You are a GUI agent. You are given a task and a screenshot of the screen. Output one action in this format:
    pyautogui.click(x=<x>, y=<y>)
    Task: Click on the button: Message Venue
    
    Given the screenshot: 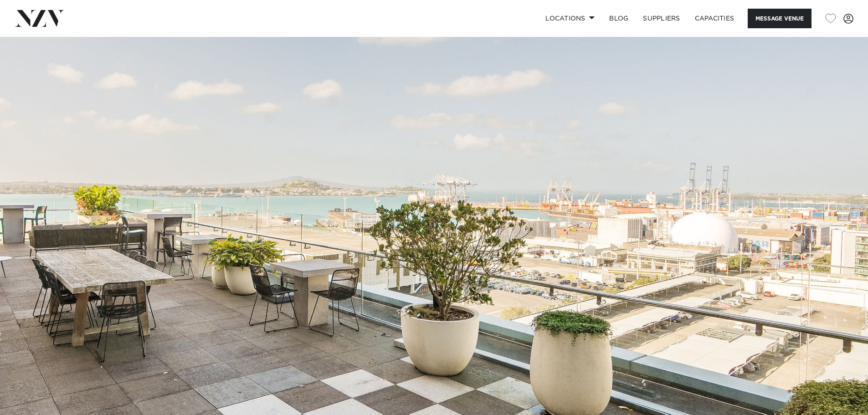 What is the action you would take?
    pyautogui.click(x=779, y=18)
    